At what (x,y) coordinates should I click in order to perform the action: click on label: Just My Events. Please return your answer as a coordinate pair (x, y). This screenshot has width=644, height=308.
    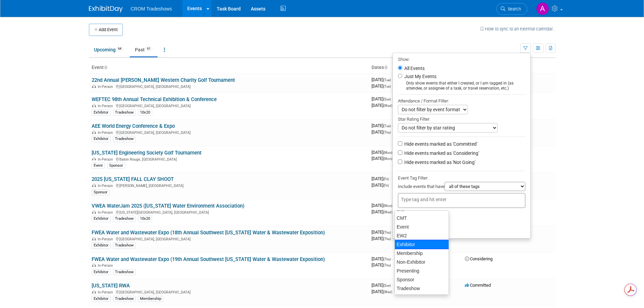
    Looking at the image, I should click on (420, 76).